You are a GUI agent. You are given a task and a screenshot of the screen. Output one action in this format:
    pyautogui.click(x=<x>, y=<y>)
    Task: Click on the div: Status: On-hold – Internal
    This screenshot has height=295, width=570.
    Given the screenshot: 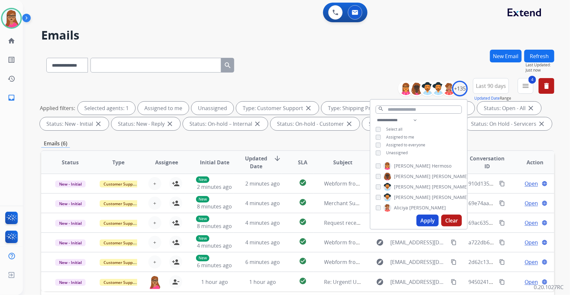 What is the action you would take?
    pyautogui.click(x=225, y=124)
    